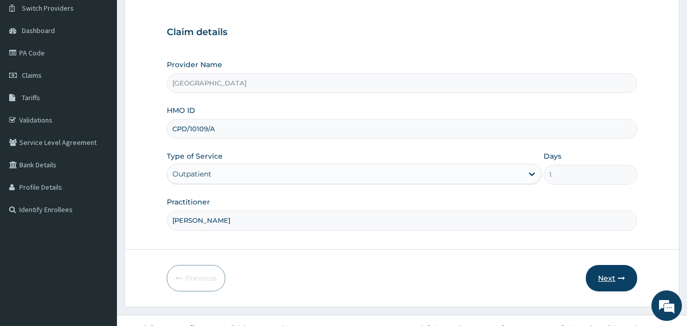 This screenshot has width=687, height=326. Describe the element at coordinates (32, 75) in the screenshot. I see `span: Claims` at that location.